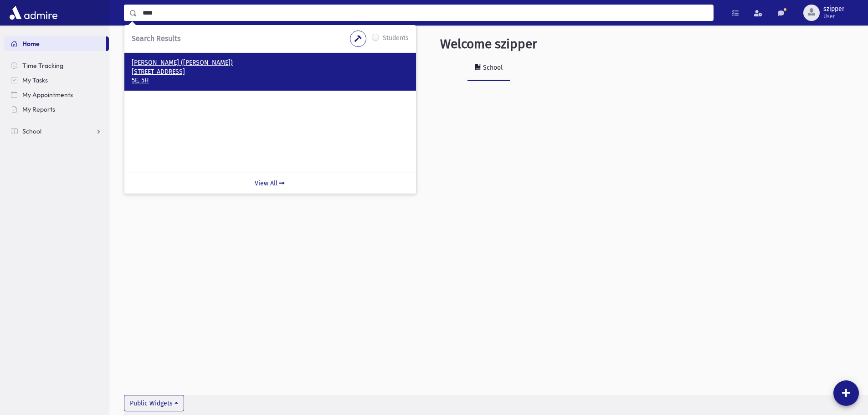 Image resolution: width=868 pixels, height=415 pixels. Describe the element at coordinates (54, 44) in the screenshot. I see `a: Home` at that location.